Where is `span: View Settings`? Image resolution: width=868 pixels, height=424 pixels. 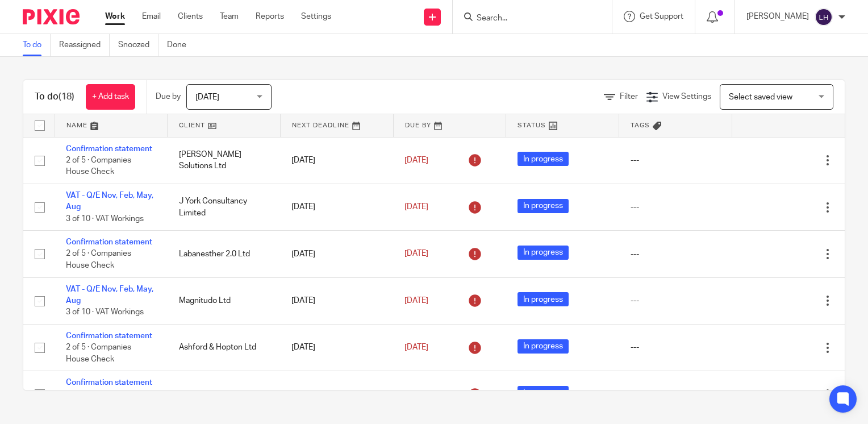
span: View Settings is located at coordinates (686, 96).